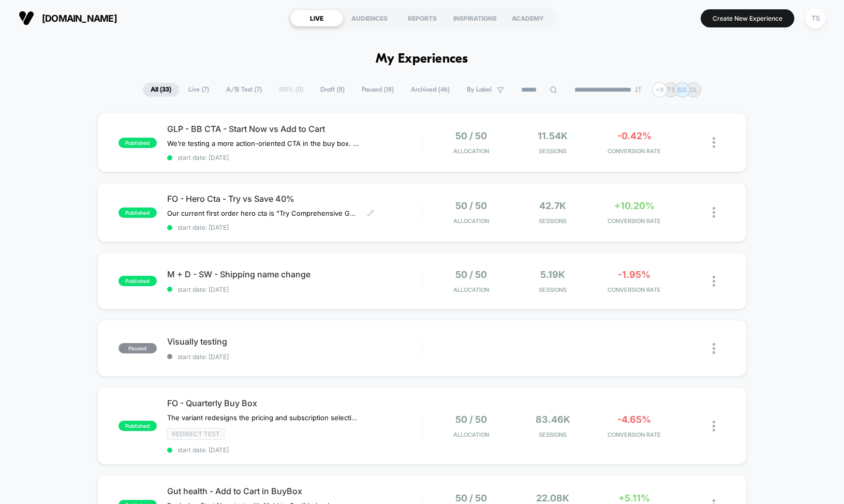 The width and height of the screenshot is (844, 504). What do you see at coordinates (263, 417) in the screenshot?
I see `span: The variant redesigns the pricing and subscription selection interface by introducing a more stru...` at bounding box center [263, 417].